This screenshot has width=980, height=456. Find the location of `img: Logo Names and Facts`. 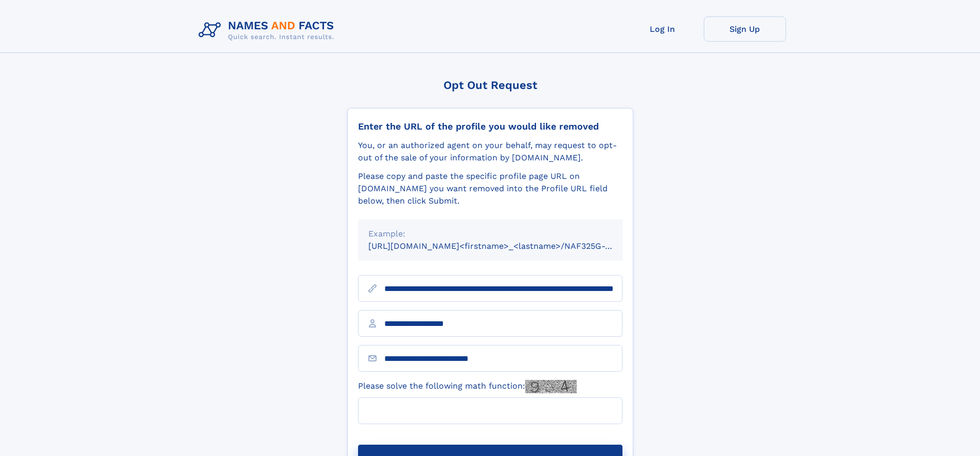

img: Logo Names and Facts is located at coordinates (268, 30).